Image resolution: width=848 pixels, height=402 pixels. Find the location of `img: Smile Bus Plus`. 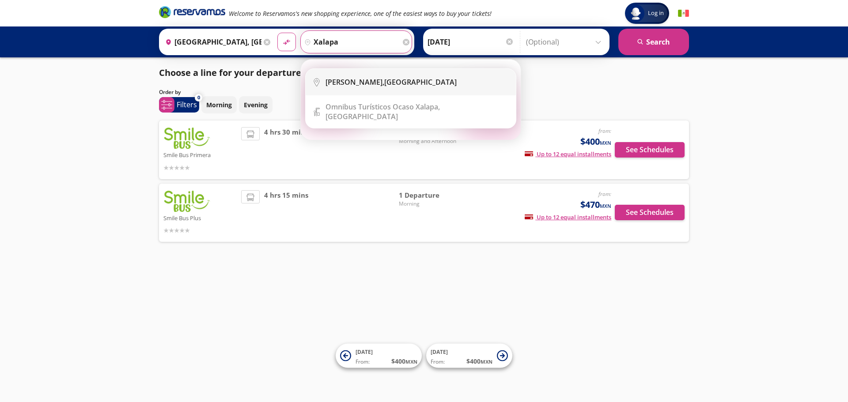

img: Smile Bus Plus is located at coordinates (187, 201).